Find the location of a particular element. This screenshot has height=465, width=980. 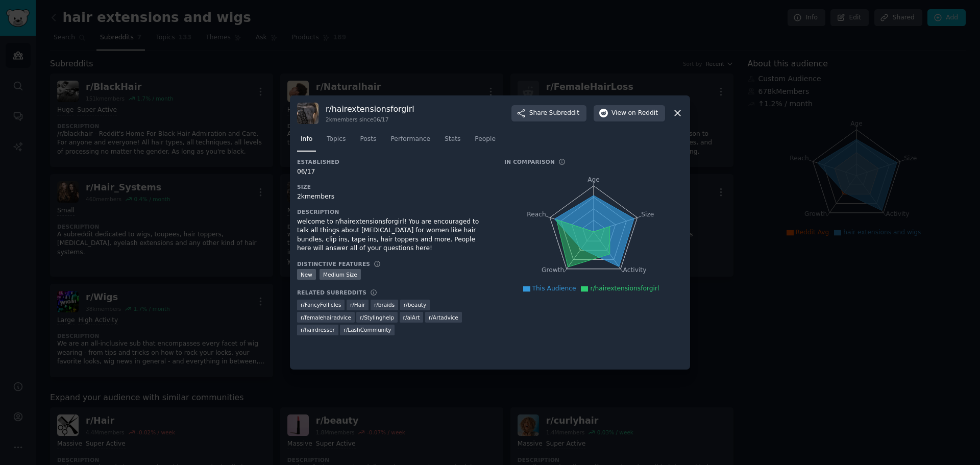

h3: Description is located at coordinates (394, 212).